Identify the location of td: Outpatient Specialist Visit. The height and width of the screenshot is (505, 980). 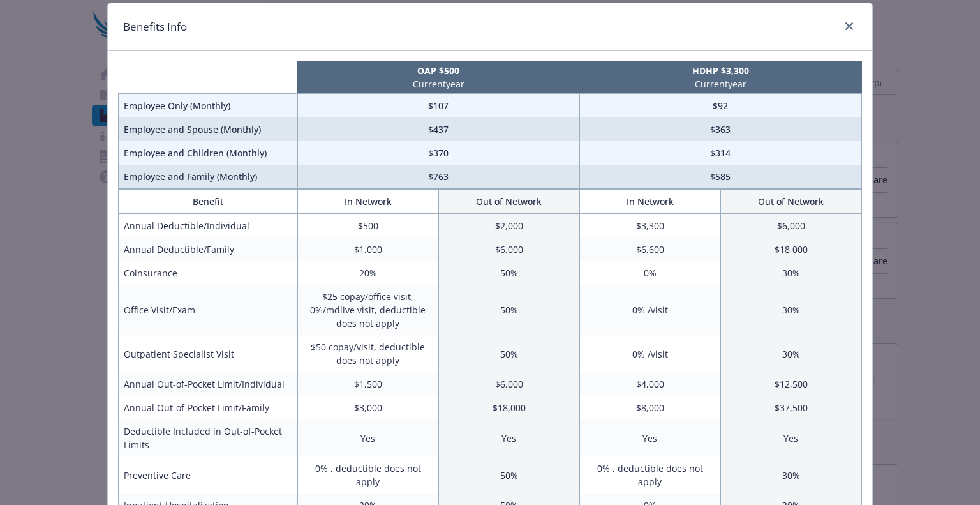
(208, 353).